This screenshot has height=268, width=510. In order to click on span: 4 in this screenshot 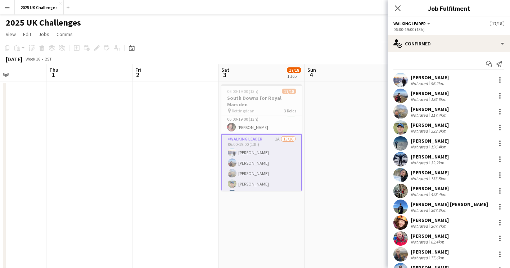, I will do `click(311, 74)`.